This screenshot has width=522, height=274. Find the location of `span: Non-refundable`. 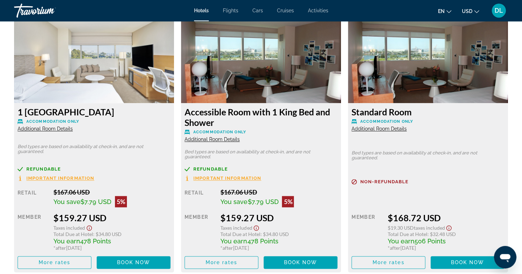

span: Non-refundable is located at coordinates (384, 181).